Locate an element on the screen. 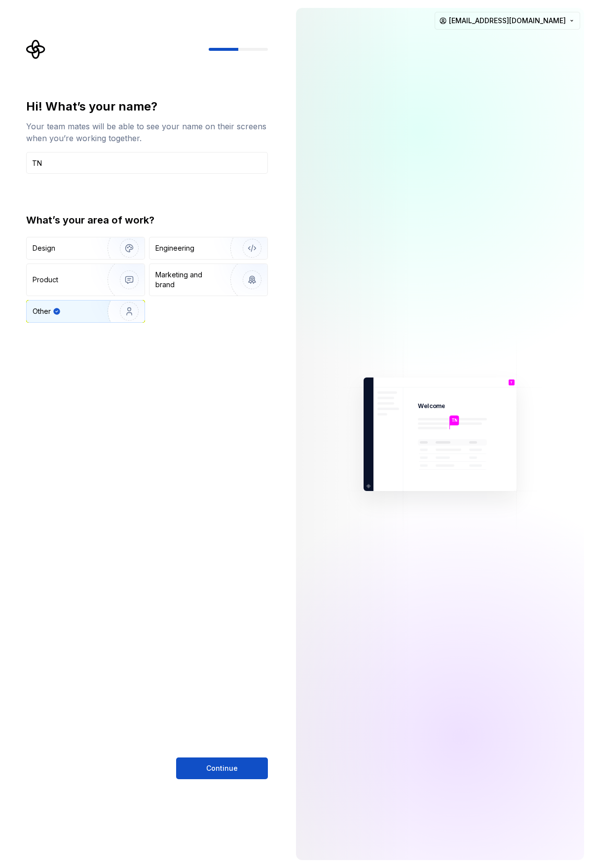 Image resolution: width=592 pixels, height=868 pixels. p: TN is located at coordinates (454, 421).